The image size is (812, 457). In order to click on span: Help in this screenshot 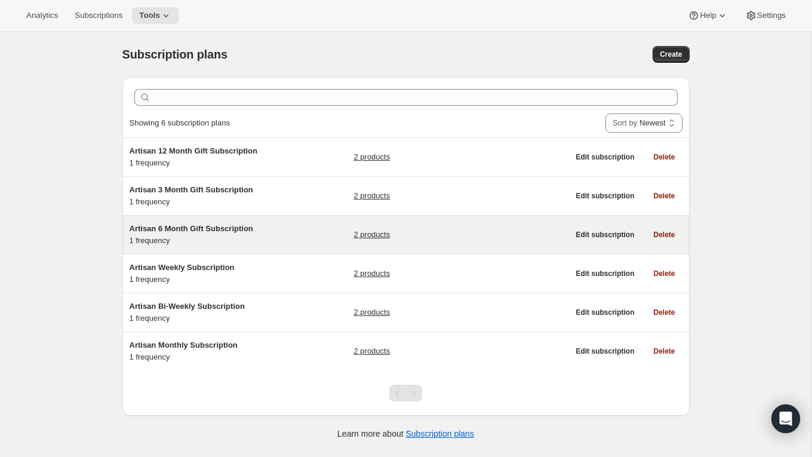, I will do `click(708, 16)`.